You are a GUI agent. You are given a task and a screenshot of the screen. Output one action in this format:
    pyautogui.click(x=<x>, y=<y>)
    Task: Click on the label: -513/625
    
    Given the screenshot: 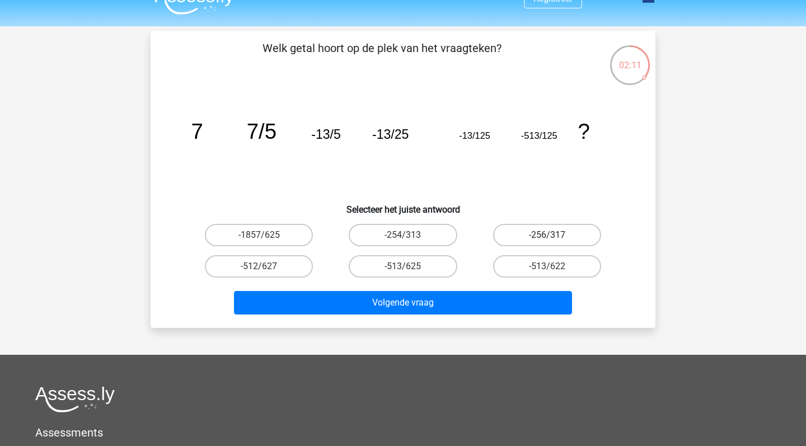 What is the action you would take?
    pyautogui.click(x=402, y=266)
    